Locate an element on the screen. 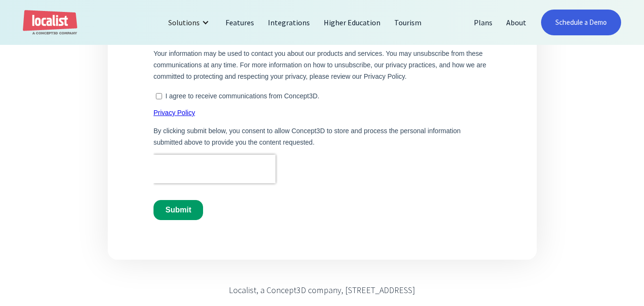  a: Features is located at coordinates (240, 23).